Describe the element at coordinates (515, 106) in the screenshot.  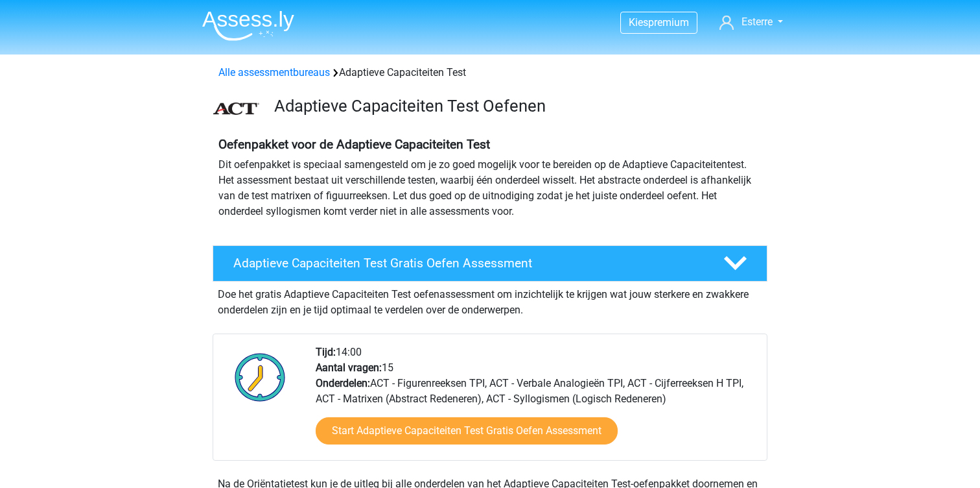
I see `h3: Adaptieve Capaciteiten Test Oefenen` at that location.